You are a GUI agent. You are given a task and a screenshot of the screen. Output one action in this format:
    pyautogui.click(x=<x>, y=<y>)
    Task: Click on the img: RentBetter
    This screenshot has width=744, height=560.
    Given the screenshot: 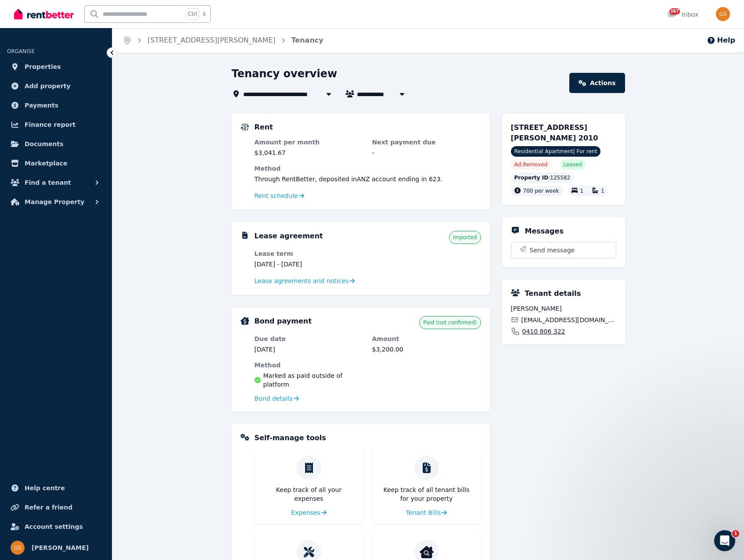 What is the action you would take?
    pyautogui.click(x=44, y=14)
    